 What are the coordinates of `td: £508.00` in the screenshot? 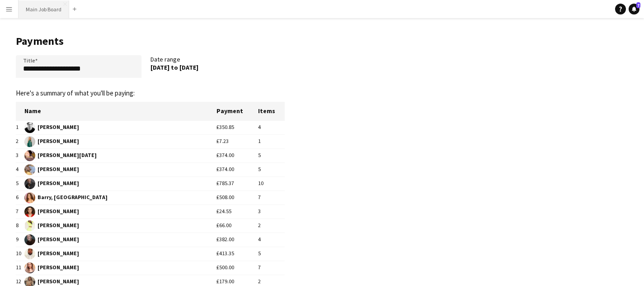 It's located at (237, 197).